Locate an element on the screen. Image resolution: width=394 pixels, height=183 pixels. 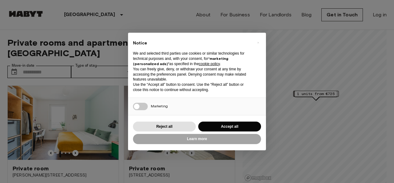
button: Accept all is located at coordinates (230, 126).